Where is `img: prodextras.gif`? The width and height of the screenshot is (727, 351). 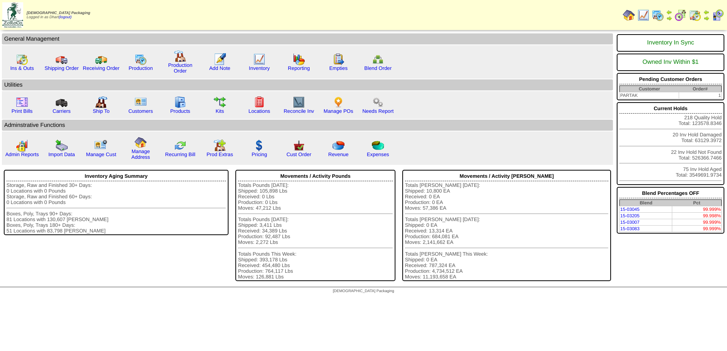 img: prodextras.gif is located at coordinates (220, 146).